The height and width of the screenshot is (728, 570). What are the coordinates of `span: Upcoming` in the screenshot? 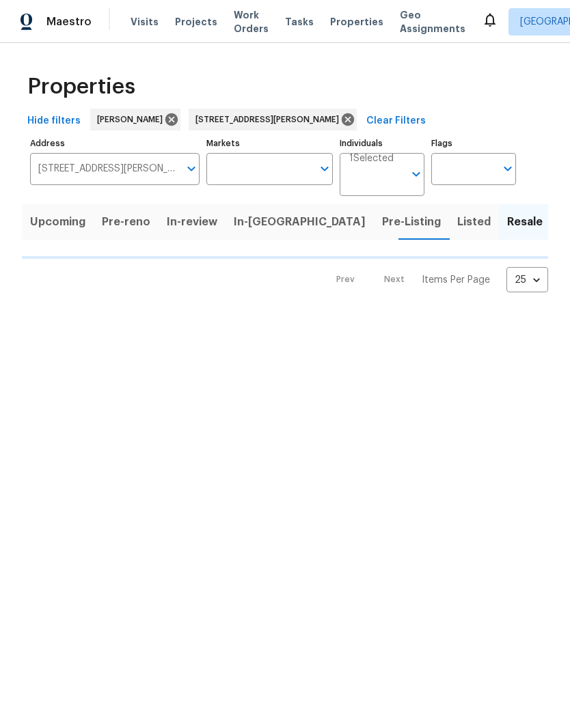 It's located at (57, 222).